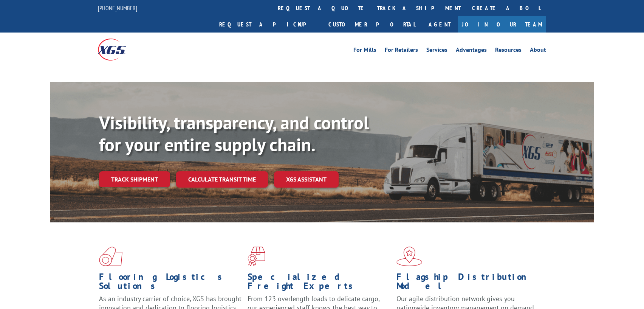 The image size is (644, 309). Describe the element at coordinates (306, 179) in the screenshot. I see `a: XGS ASSISTANT` at that location.